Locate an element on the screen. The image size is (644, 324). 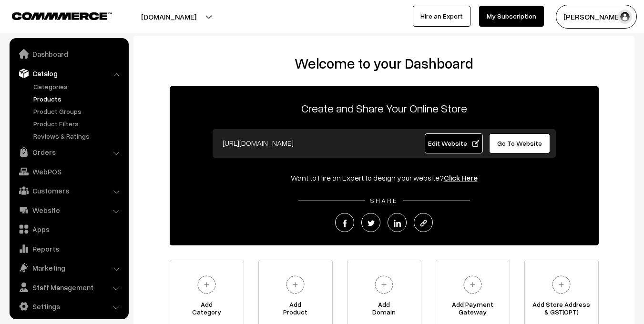
span: Edit Website is located at coordinates (453, 142).